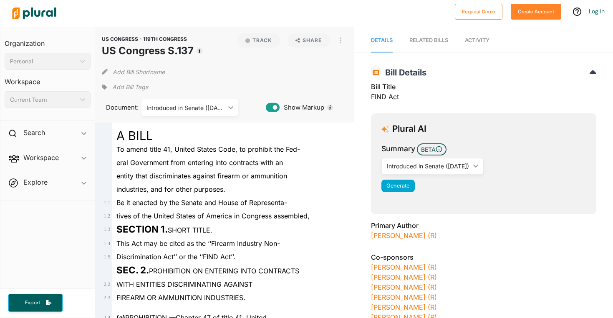 The width and height of the screenshot is (613, 318). Describe the element at coordinates (176, 257) in the screenshot. I see `span: Discrimination Act’’ or the ‘‘FIND Act’’.` at that location.